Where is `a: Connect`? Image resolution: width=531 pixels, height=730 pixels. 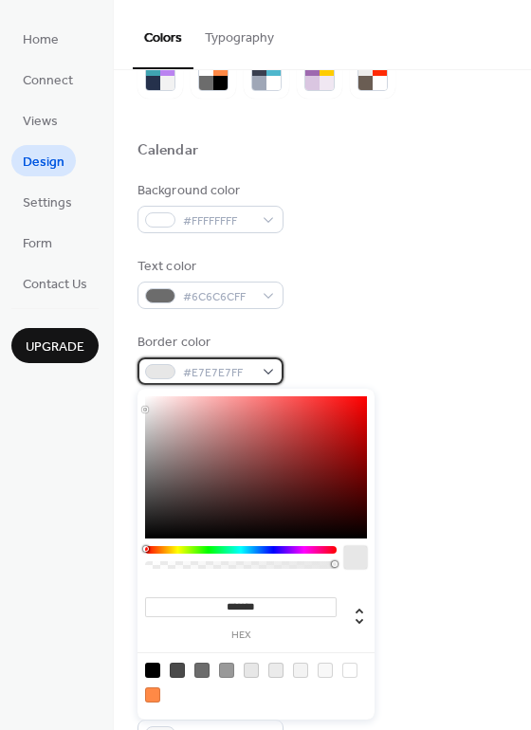
a: Connect is located at coordinates (47, 79).